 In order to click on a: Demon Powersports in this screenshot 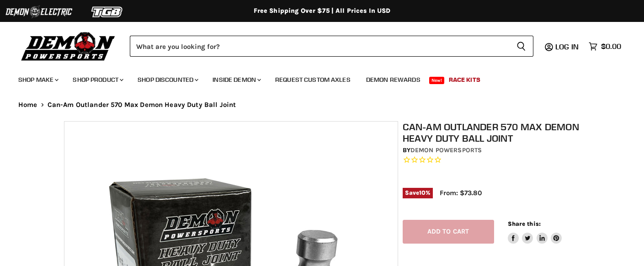, I will do `click(446, 150)`.